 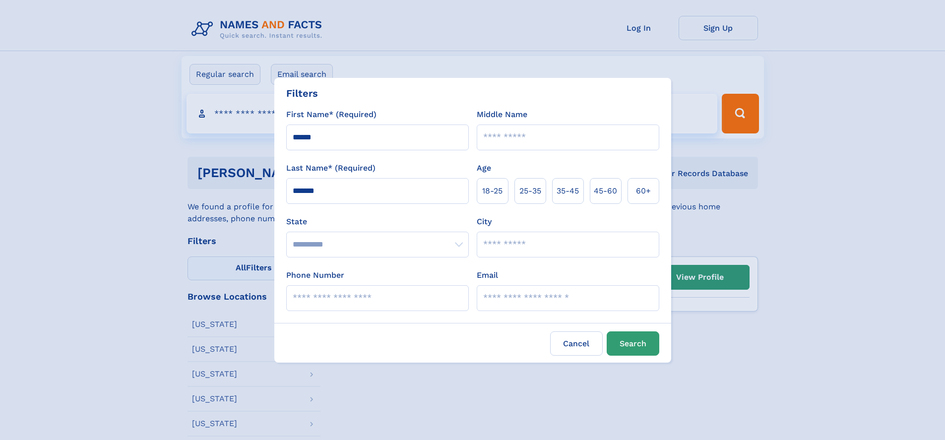 I want to click on span: 60+, so click(x=643, y=191).